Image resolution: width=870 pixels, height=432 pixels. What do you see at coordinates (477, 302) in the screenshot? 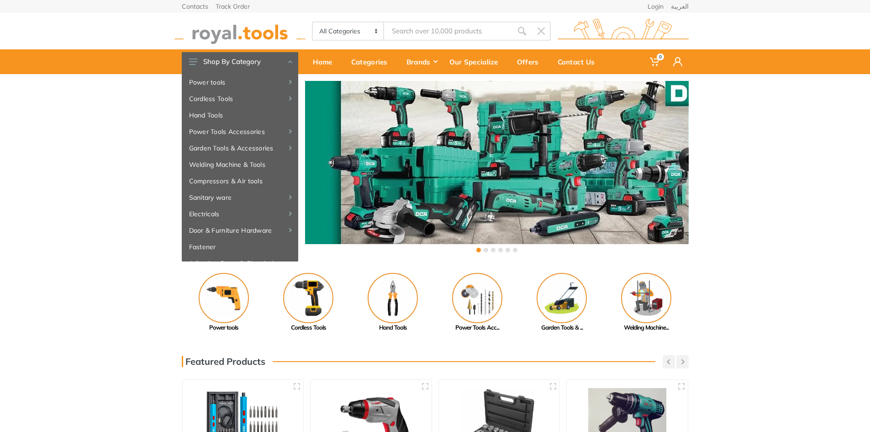
I see `a: Power Tools Acc...` at bounding box center [477, 302].